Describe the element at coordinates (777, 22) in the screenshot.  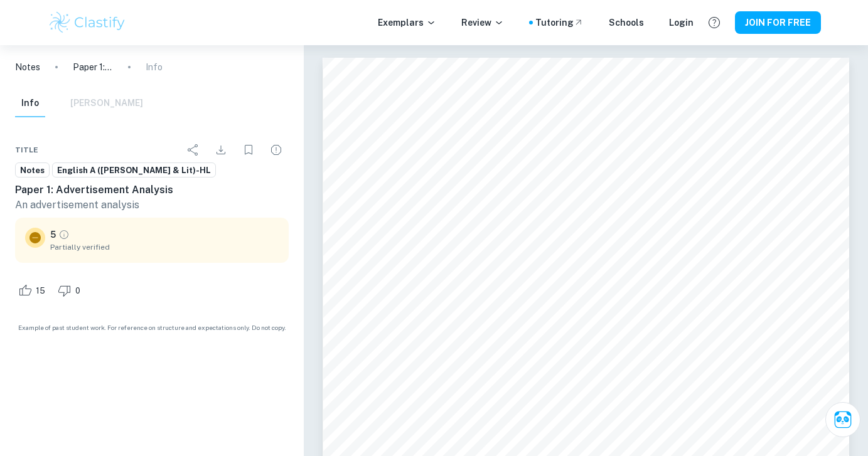
I see `button: JOIN FOR FREE` at that location.